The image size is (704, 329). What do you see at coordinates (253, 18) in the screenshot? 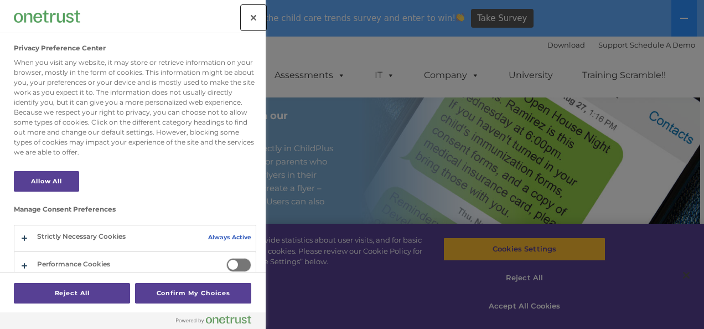
I see `button: Close` at bounding box center [253, 18].